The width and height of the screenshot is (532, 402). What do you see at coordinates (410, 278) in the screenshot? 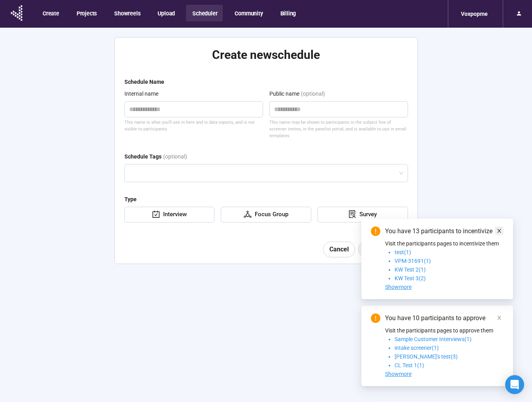
I see `span: KW Test 3(2)` at bounding box center [410, 278].